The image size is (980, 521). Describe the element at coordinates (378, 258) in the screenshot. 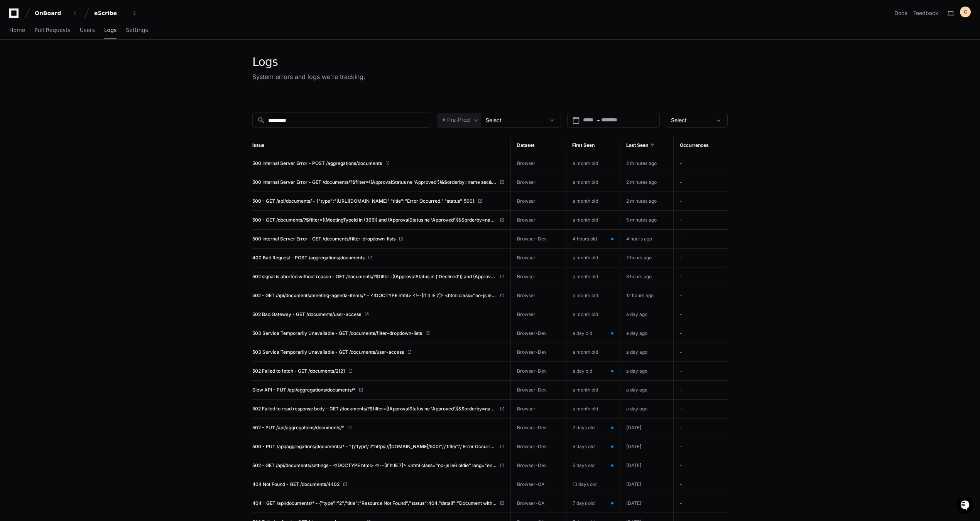

I see `a: 400 Bad Request - POST /aggregations/documents` at that location.